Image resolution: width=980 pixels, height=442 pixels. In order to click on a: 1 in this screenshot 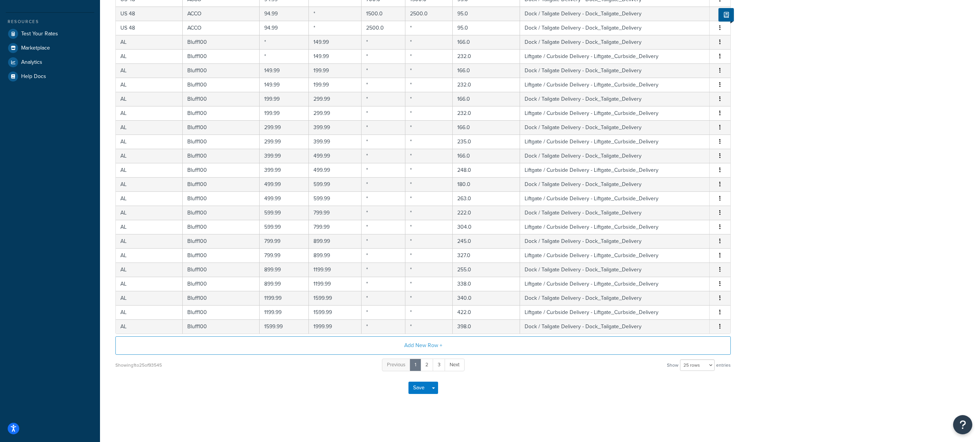, I will do `click(415, 364)`.